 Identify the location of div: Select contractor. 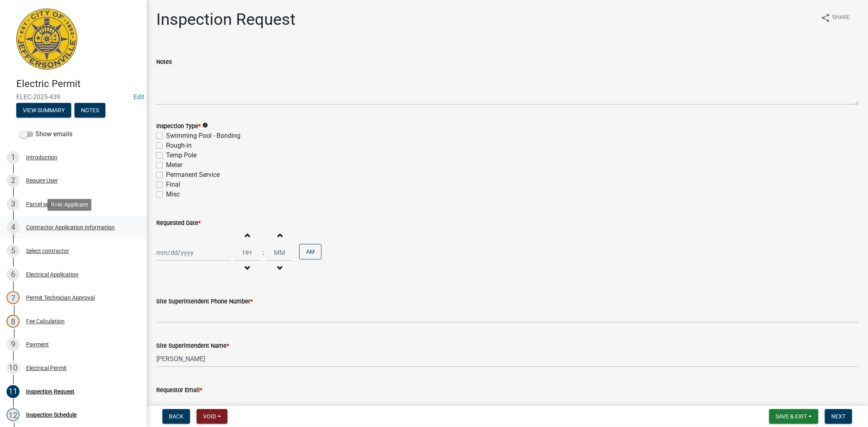
(47, 251).